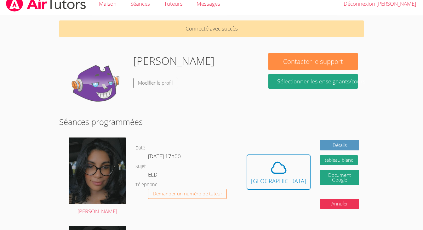 This screenshot has width=423, height=230. Describe the element at coordinates (340, 145) in the screenshot. I see `font: Détails` at that location.